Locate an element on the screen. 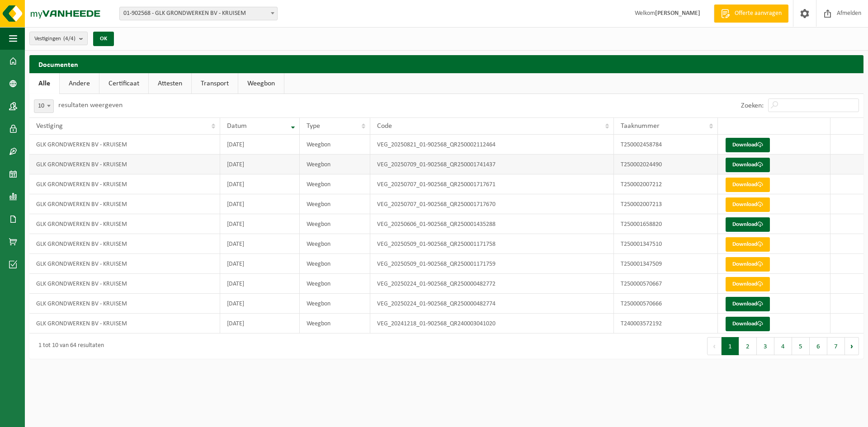  a: Transport is located at coordinates (215, 84).